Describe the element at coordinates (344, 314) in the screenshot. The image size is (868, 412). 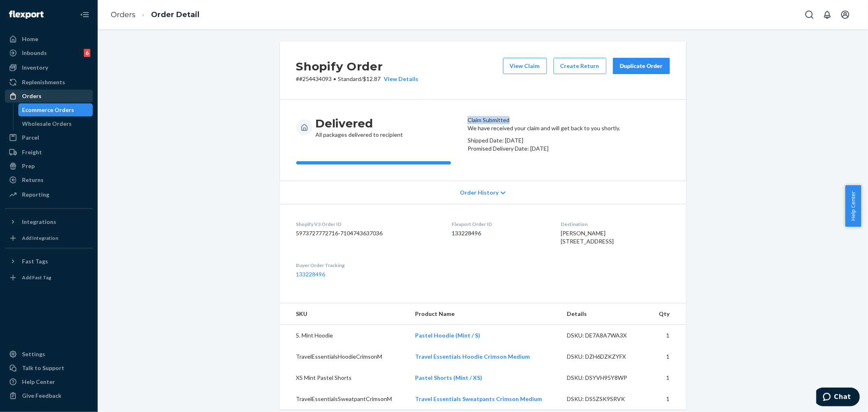
I see `th: SKU` at that location.